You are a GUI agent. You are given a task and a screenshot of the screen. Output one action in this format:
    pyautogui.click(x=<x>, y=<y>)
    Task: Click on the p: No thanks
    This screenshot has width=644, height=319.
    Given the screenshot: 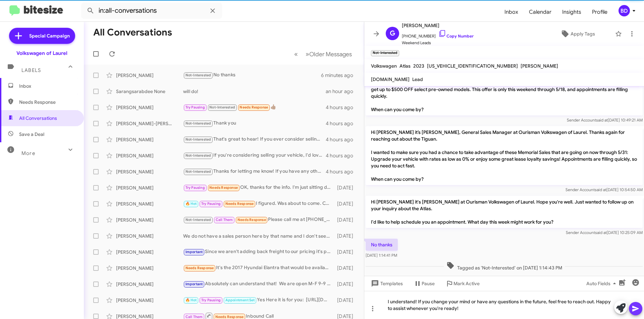 What is the action you would take?
    pyautogui.click(x=381, y=245)
    